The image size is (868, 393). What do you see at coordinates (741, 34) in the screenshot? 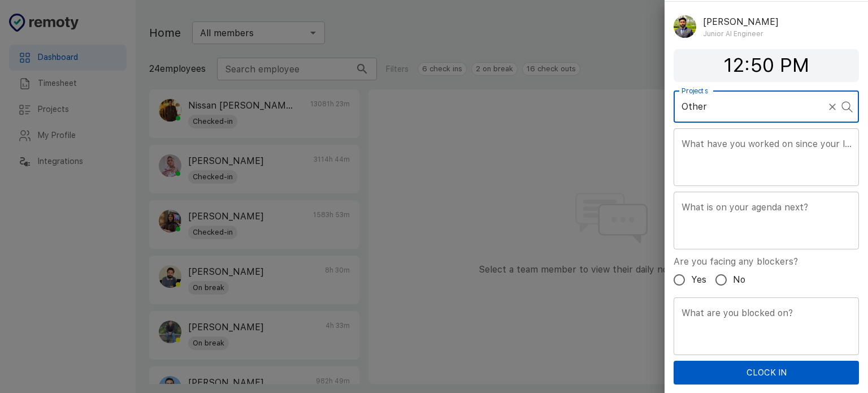
I see `span: Junior AI Engineer` at bounding box center [741, 34].